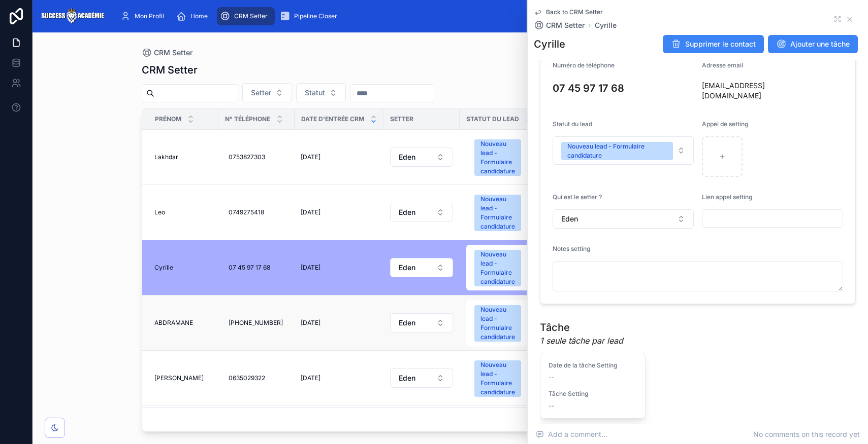  Describe the element at coordinates (150, 17) in the screenshot. I see `span: Mon Profil` at that location.